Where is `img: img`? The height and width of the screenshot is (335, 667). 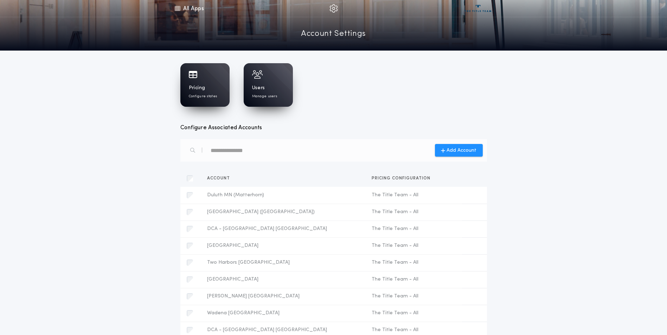 img: img is located at coordinates (334, 8).